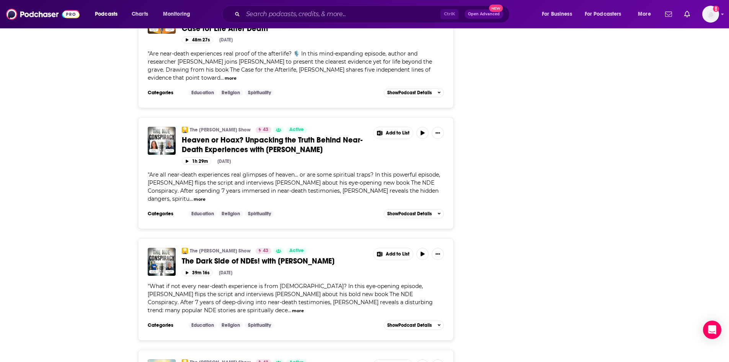  I want to click on a: Charts, so click(140, 14).